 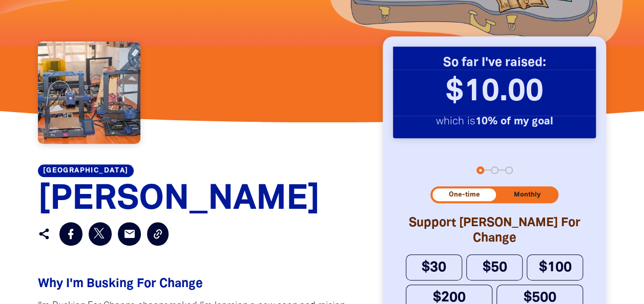 I want to click on button: $50, so click(x=494, y=268).